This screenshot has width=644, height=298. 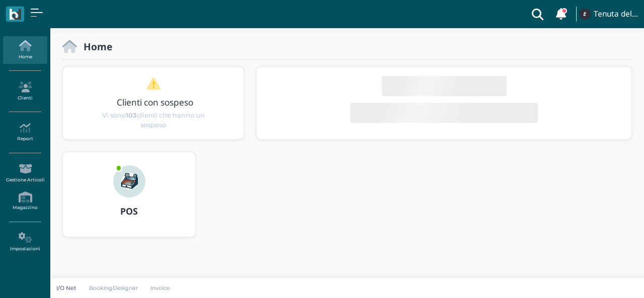 I want to click on b: POS, so click(x=129, y=211).